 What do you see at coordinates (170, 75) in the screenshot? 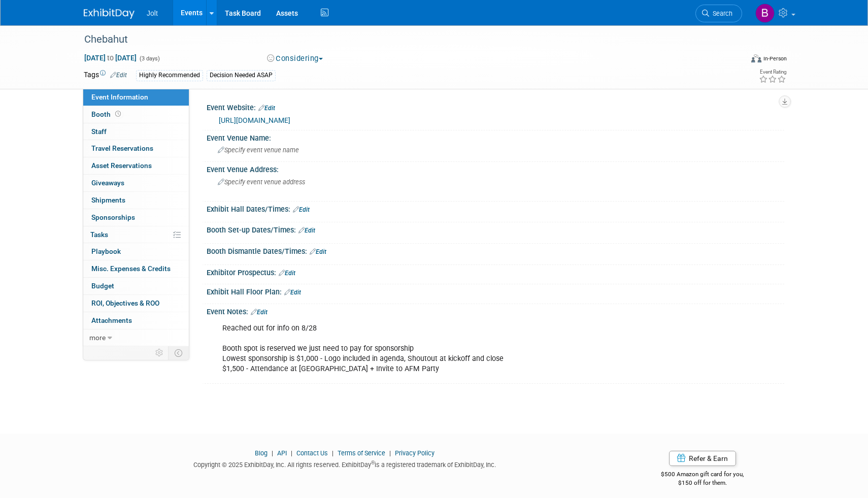
I see `div: Highly Recommended` at bounding box center [170, 75].